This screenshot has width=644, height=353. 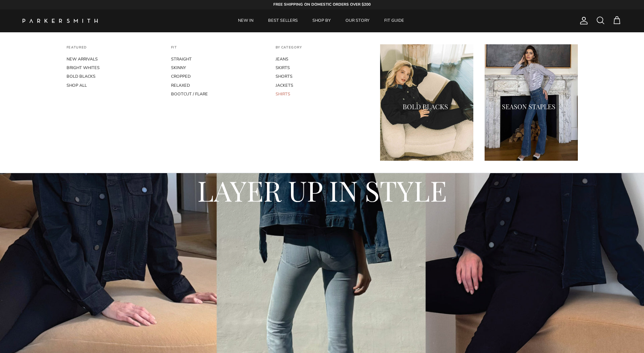 I want to click on strong: FREE SHIPPING ON DOMESTIC ORDERS OVER $200, so click(x=322, y=4).